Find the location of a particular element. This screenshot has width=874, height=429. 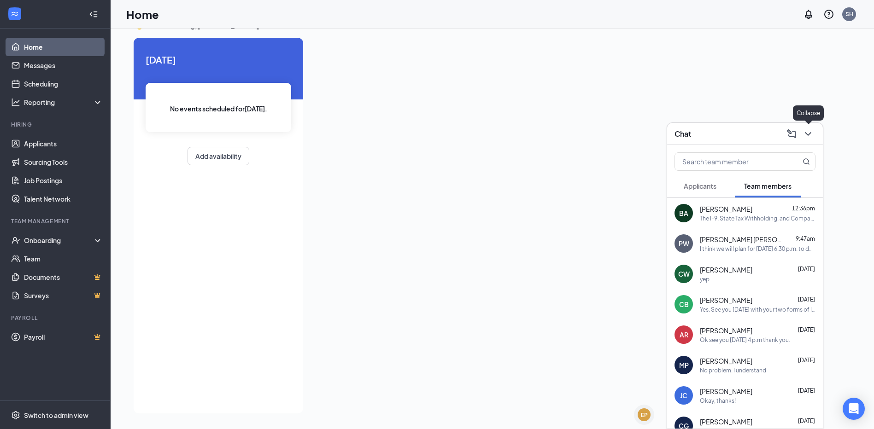

div: Collapse is located at coordinates (808, 113).